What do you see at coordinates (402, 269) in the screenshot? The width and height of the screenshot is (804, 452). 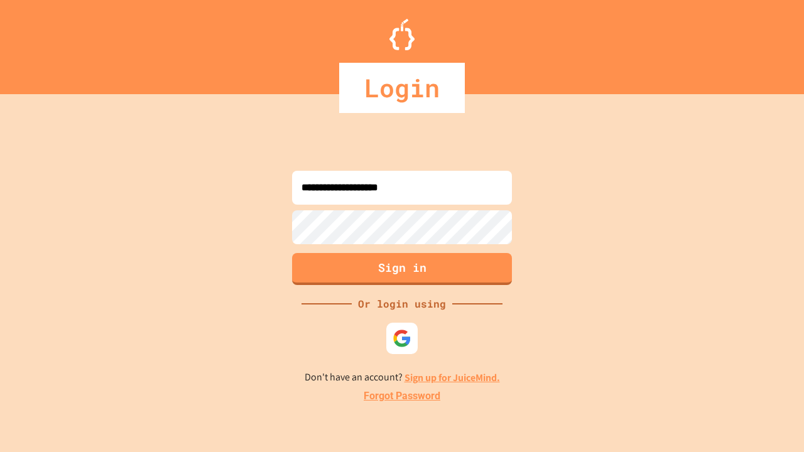 I see `button: Sign in` at bounding box center [402, 269].